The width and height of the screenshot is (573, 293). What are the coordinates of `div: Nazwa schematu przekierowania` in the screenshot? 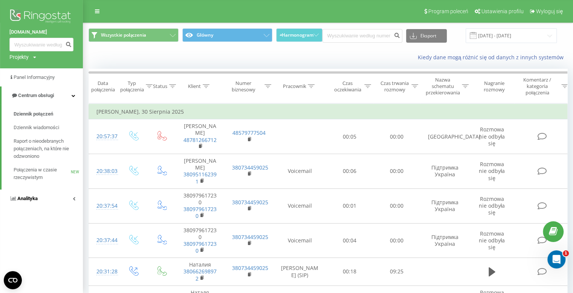 It's located at (443, 86).